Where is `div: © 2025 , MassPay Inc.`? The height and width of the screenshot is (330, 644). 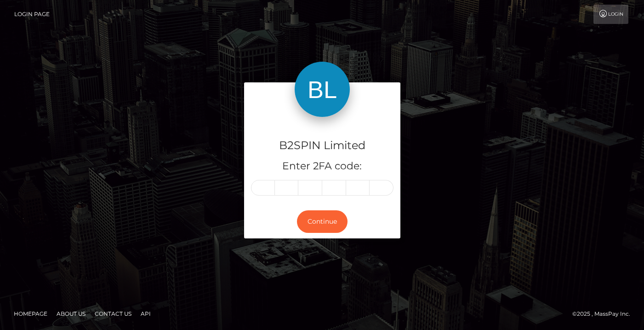
div: © 2025 , MassPay Inc. is located at coordinates (604, 314).